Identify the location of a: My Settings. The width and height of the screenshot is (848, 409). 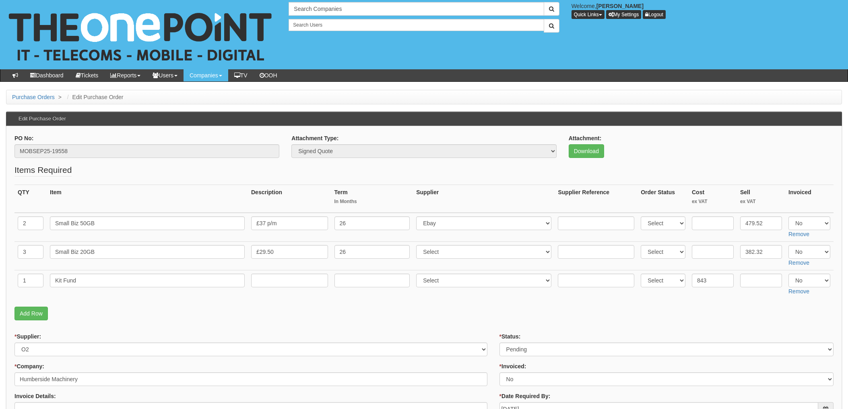
(624, 14).